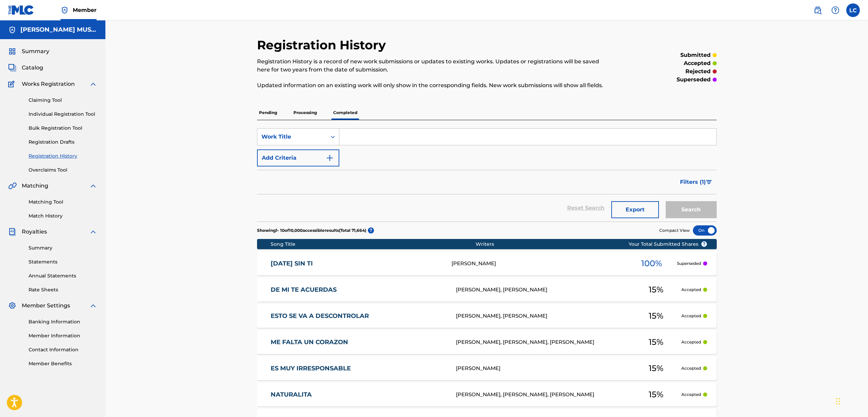 The height and width of the screenshot is (417, 868). What do you see at coordinates (693, 79) in the screenshot?
I see `p: superseded` at bounding box center [693, 79].